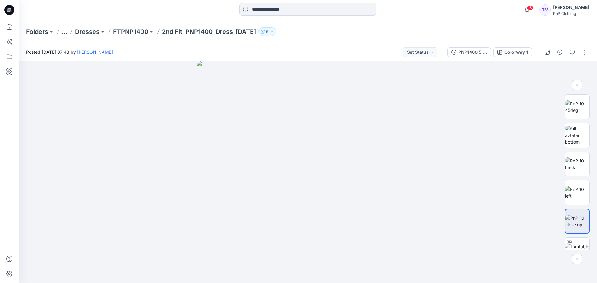 The image size is (597, 283). Describe the element at coordinates (37, 32) in the screenshot. I see `p: Folders` at that location.